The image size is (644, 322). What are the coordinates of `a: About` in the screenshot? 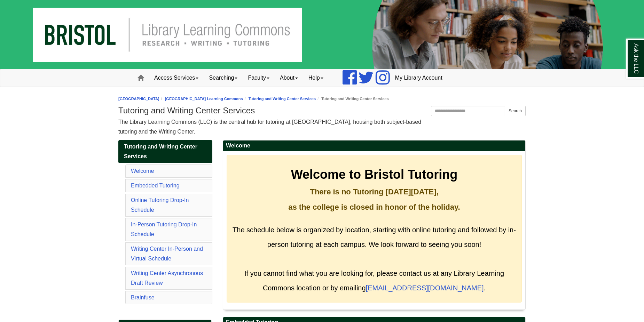 It's located at (288, 78).